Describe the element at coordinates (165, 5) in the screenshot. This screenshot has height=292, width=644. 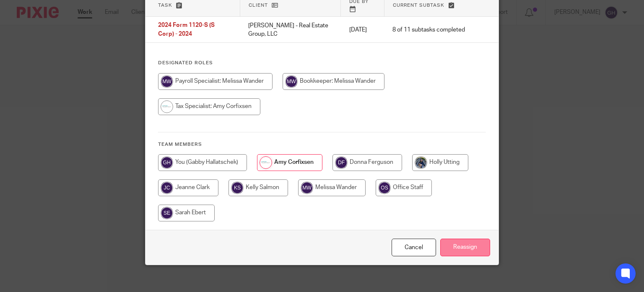
I see `span: Task` at that location.